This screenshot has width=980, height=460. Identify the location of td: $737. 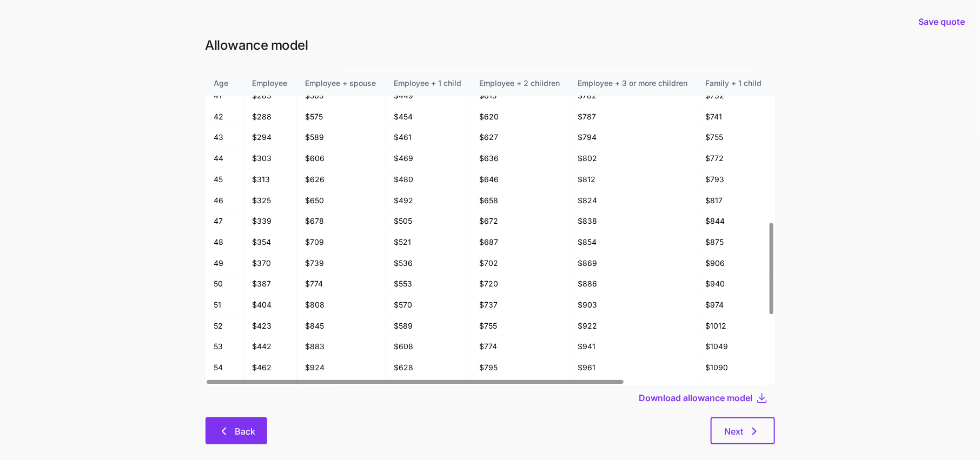
(520, 305).